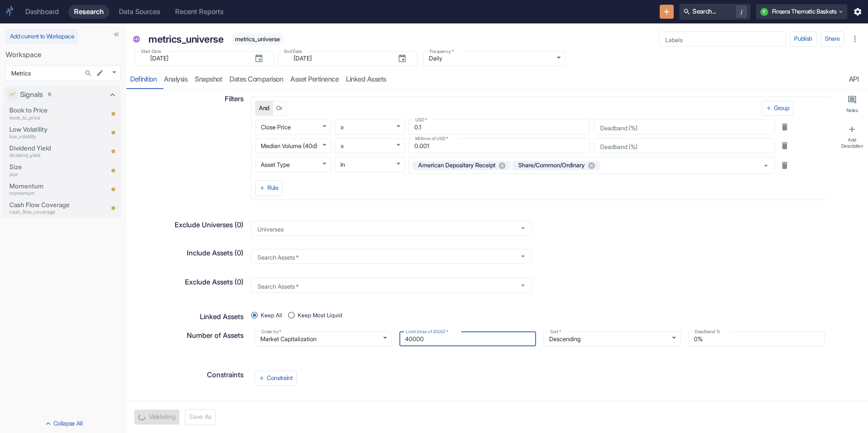 The width and height of the screenshot is (868, 433). What do you see at coordinates (612, 338) in the screenshot?
I see `div: Descending` at bounding box center [612, 338].